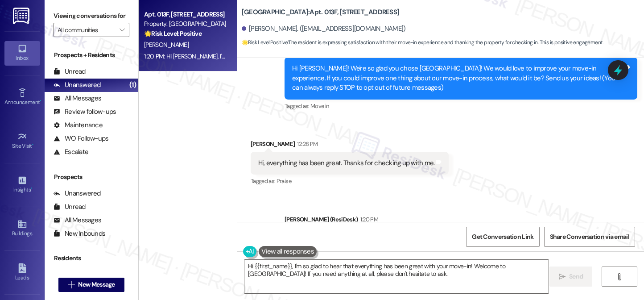 The image size is (644, 300). I want to click on a: Insights •, so click(22, 185).